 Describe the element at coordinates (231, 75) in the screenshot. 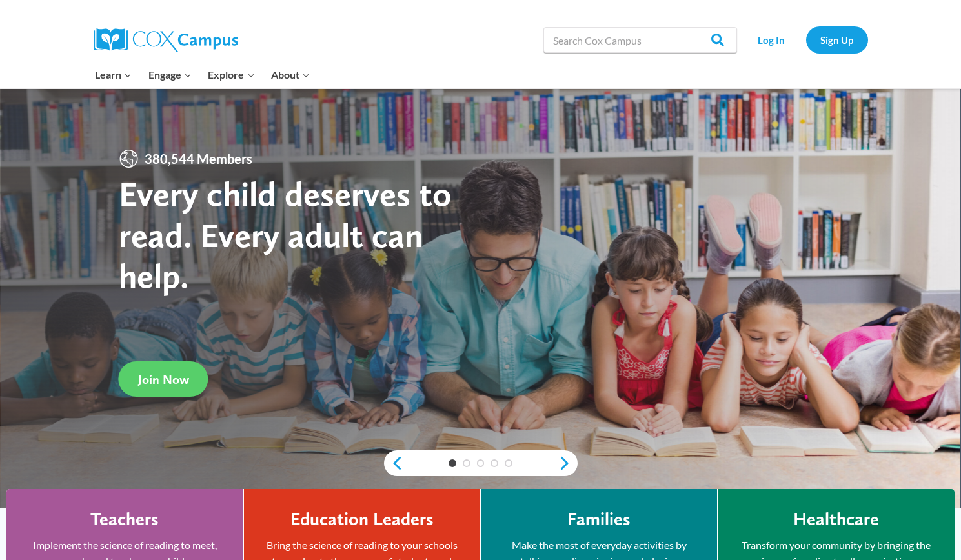

I see `span: Explore` at that location.